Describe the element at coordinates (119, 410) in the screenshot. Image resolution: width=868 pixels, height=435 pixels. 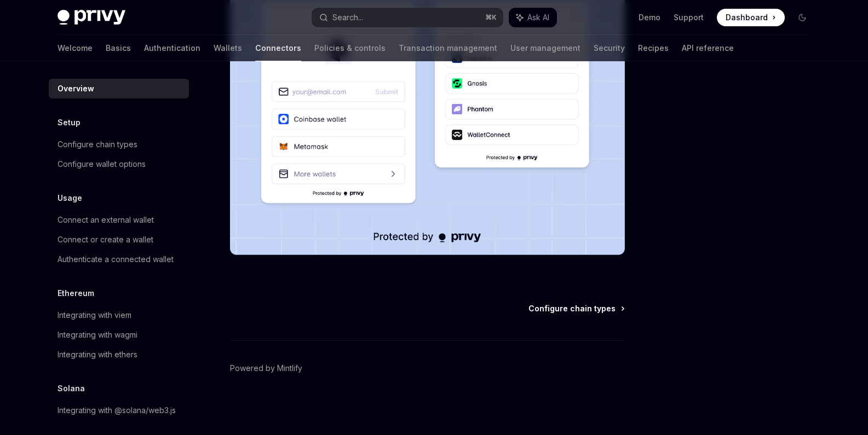
I see `a: Integrating with @solana/web3.js` at that location.